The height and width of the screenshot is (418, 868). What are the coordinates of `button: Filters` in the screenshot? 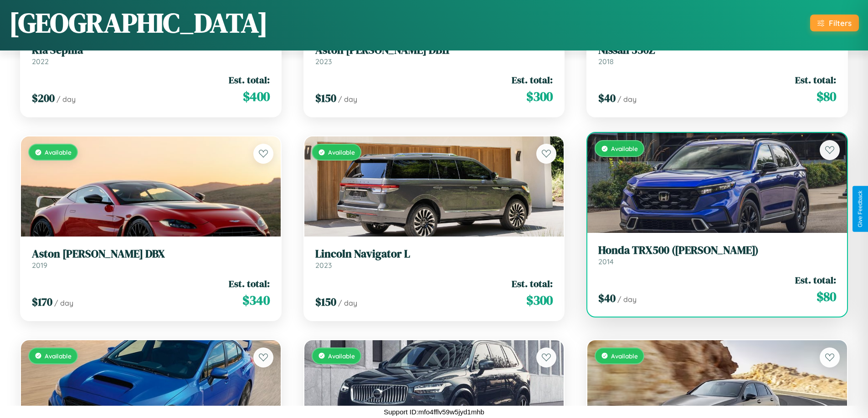 It's located at (834, 23).